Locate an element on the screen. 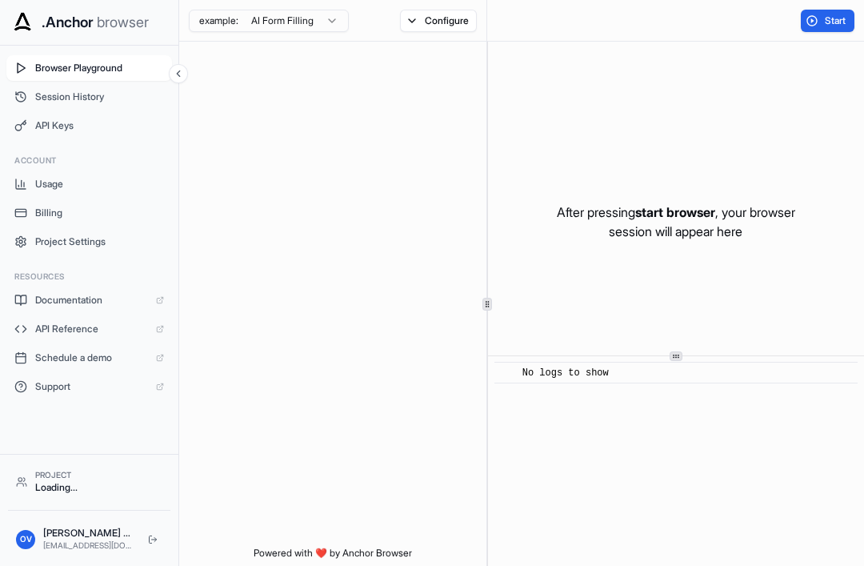  span: Powered with ❤️ by Anchor Browser is located at coordinates (333, 556).